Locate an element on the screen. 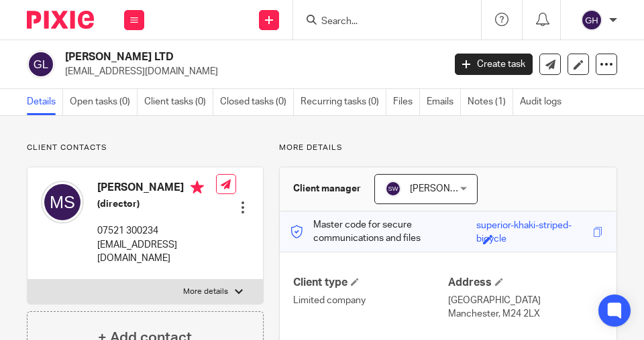 Image resolution: width=644 pixels, height=340 pixels. a: Details is located at coordinates (45, 102).